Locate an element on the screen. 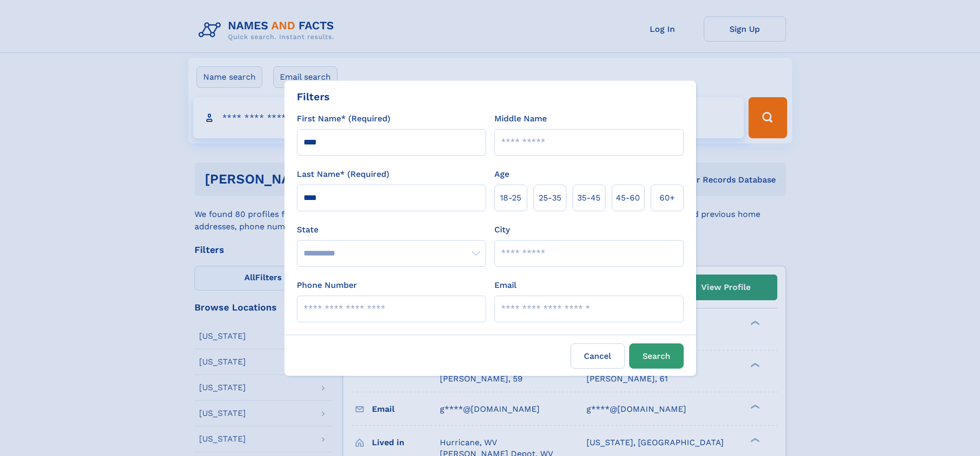 The height and width of the screenshot is (456, 980). label: Email is located at coordinates (505, 285).